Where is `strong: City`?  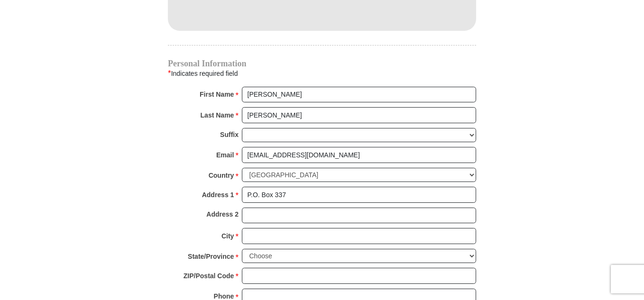 strong: City is located at coordinates (228, 236).